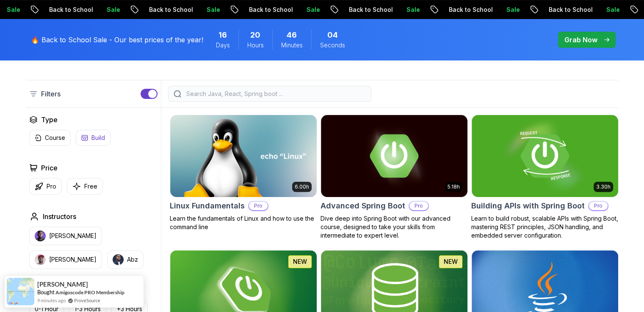 The width and height of the screenshot is (644, 312). What do you see at coordinates (223, 35) in the screenshot?
I see `span: 16 Days` at bounding box center [223, 35].